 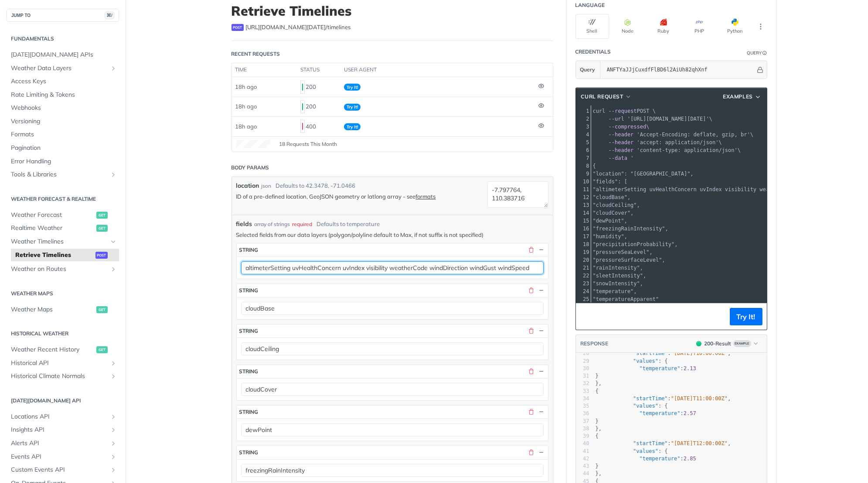 I want to click on a: Rate Limiting & Tokens, so click(x=63, y=95).